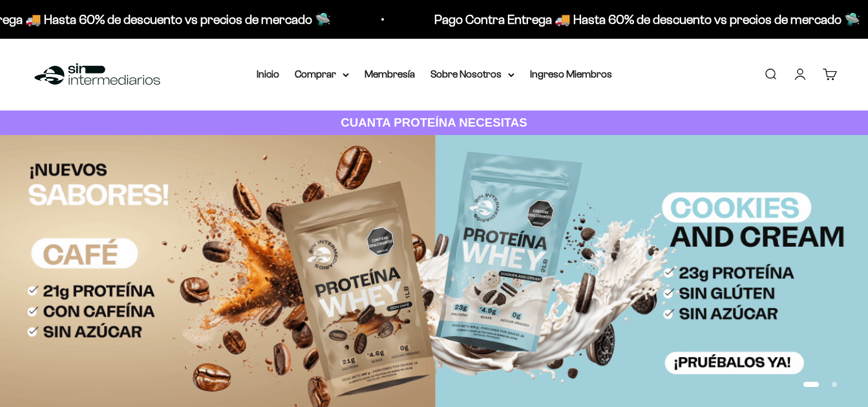  I want to click on summary: Sobre Nosotros, so click(472, 74).